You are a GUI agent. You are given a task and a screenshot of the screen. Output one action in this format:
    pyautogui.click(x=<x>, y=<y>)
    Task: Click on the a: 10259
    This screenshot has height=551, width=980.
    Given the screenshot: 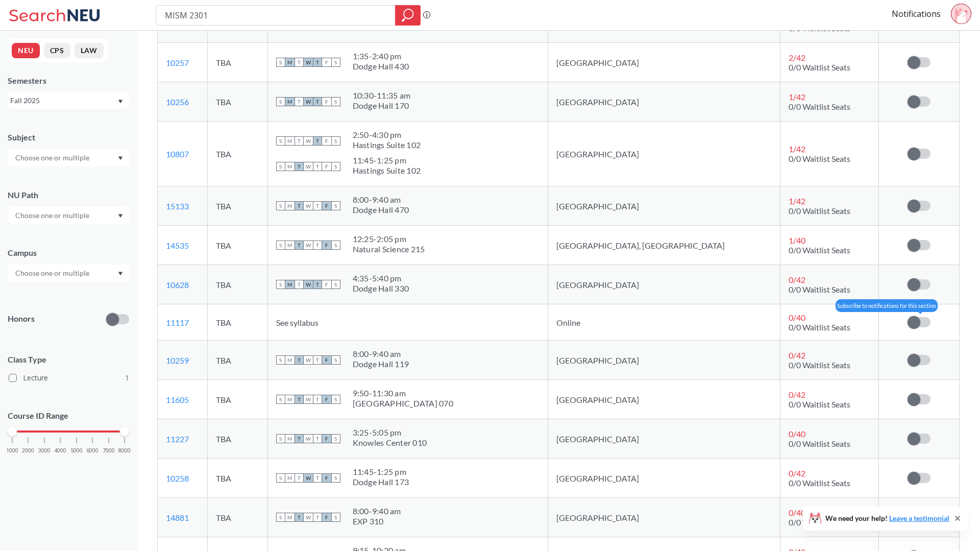 What is the action you would take?
    pyautogui.click(x=177, y=360)
    